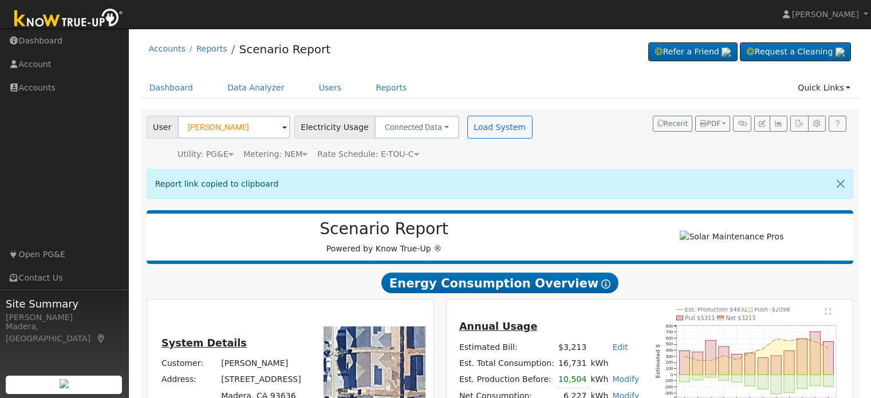  I want to click on a: Scenario Report, so click(285, 49).